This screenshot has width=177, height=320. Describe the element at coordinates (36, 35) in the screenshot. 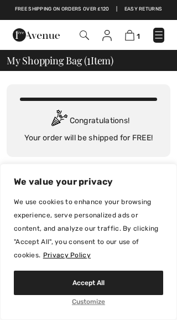

I see `img: 1ère Avenue` at that location.